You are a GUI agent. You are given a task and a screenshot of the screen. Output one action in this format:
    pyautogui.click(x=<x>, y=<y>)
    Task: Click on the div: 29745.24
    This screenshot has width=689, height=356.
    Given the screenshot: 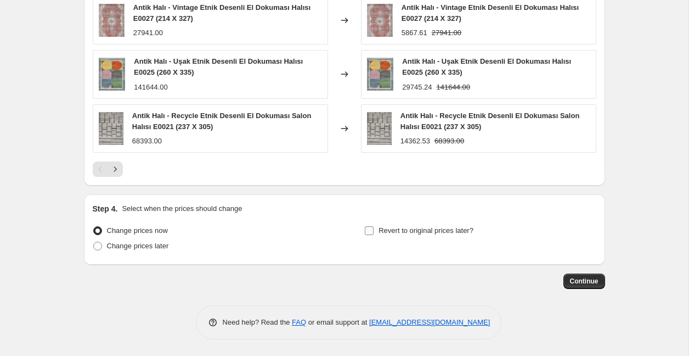 What is the action you would take?
    pyautogui.click(x=417, y=87)
    